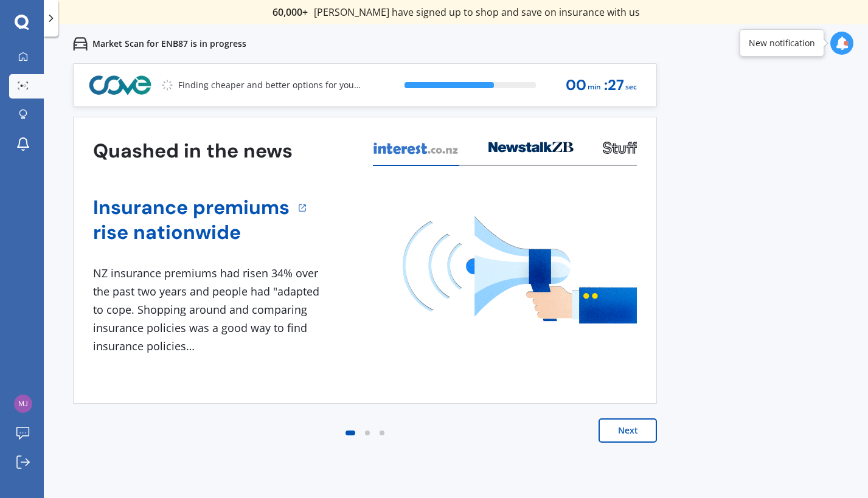 The image size is (868, 498). I want to click on span: min, so click(594, 87).